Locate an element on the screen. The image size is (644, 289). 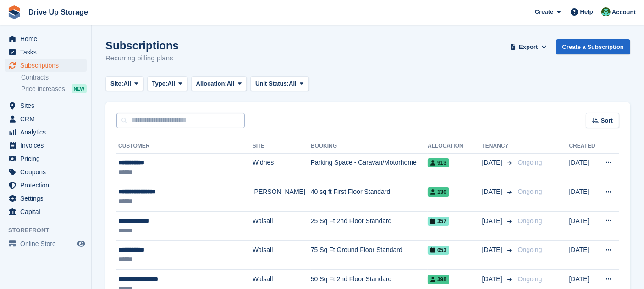
span: CRM is located at coordinates (48, 119).